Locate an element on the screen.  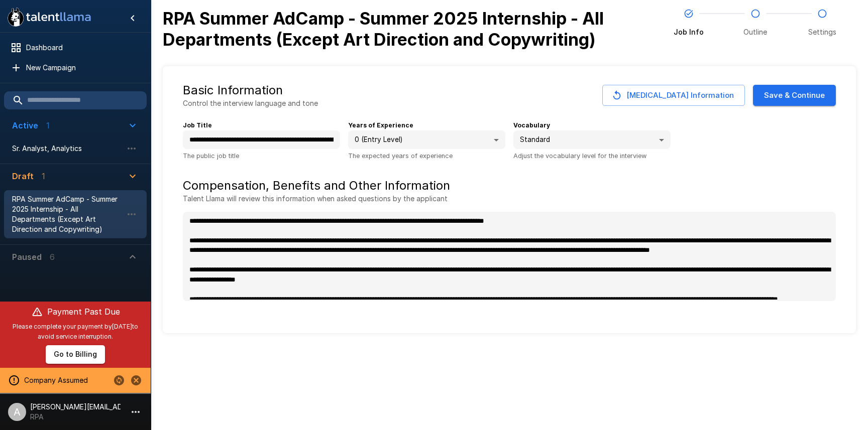
p: Control the interview language and tone is located at coordinates (250, 103).